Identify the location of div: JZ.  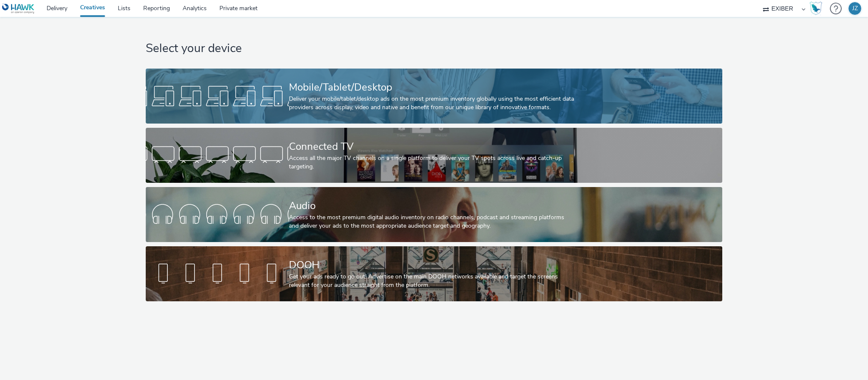
(855, 8).